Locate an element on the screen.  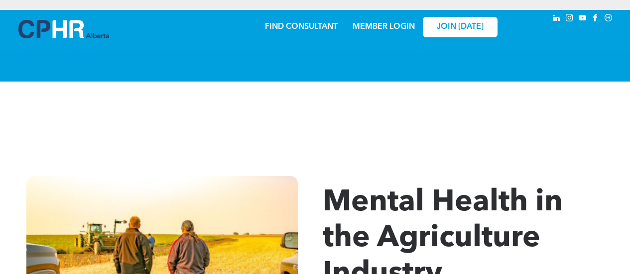
a: youtube is located at coordinates (582, 19).